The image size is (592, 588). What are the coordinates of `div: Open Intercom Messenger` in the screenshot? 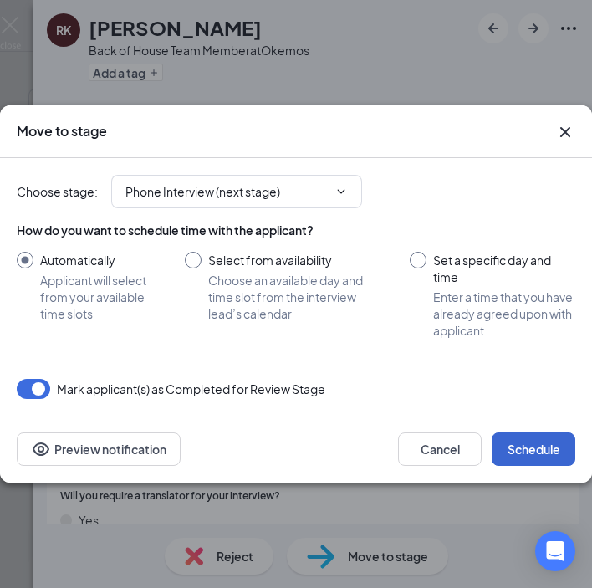 It's located at (556, 551).